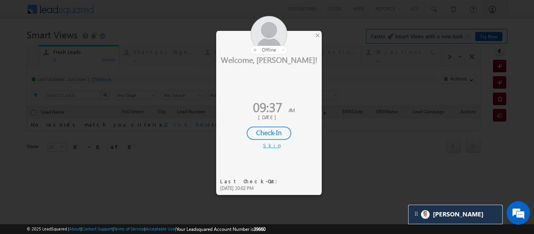  What do you see at coordinates (269, 133) in the screenshot?
I see `div: Check-In` at bounding box center [269, 133].